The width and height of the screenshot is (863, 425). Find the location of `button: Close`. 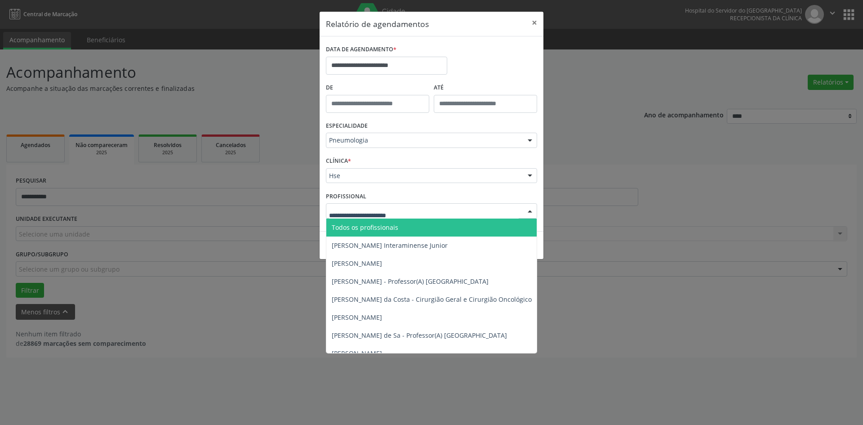

button: Close is located at coordinates (534, 22).